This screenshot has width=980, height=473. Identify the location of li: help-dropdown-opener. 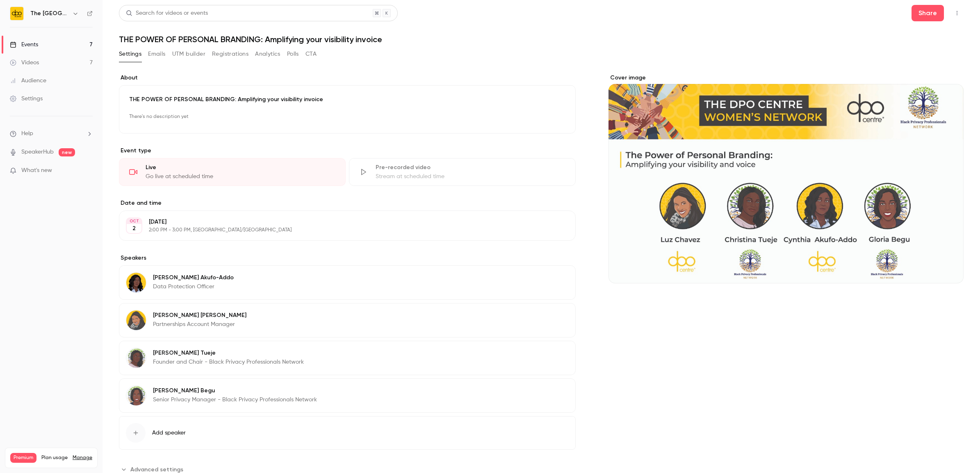
(51, 134).